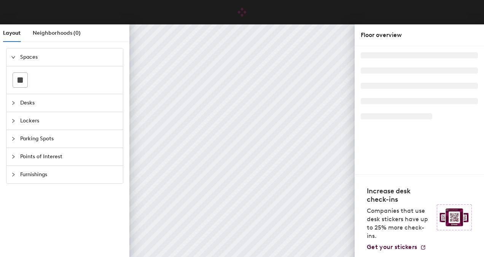  I want to click on p: Companies that use desk stickers have up to 25% more check-ins., so click(400, 223).